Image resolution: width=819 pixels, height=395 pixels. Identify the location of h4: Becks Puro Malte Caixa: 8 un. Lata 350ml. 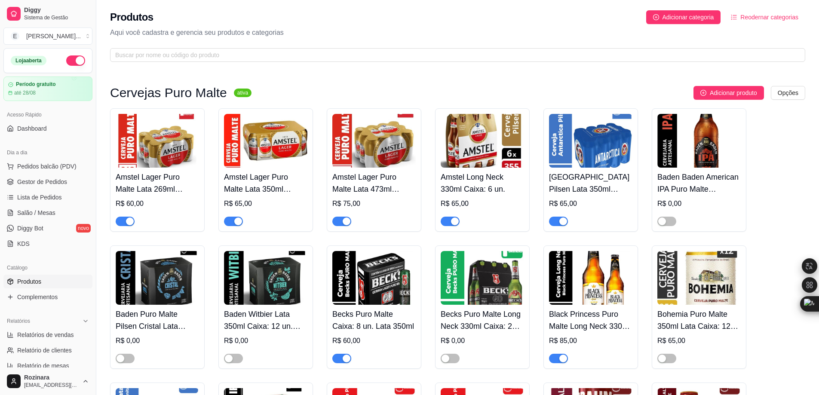
(374, 320).